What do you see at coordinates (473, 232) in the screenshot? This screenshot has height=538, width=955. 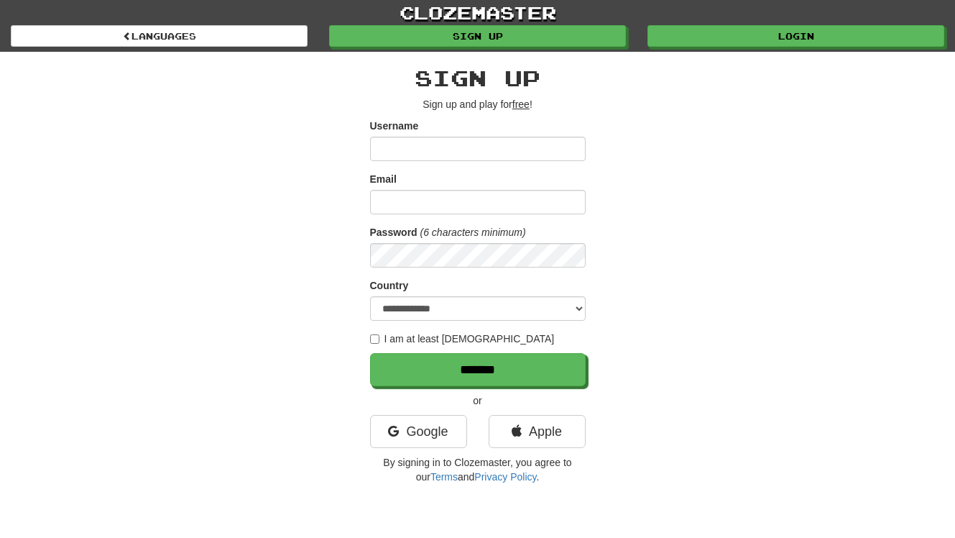 I see `em: (6 characters minimum)` at bounding box center [473, 232].